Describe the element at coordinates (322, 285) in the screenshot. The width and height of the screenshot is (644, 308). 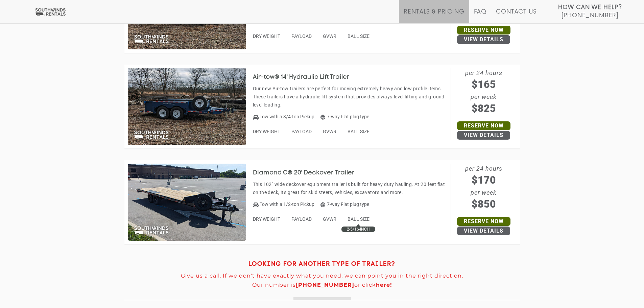
I see `p: Our number is or click` at that location.